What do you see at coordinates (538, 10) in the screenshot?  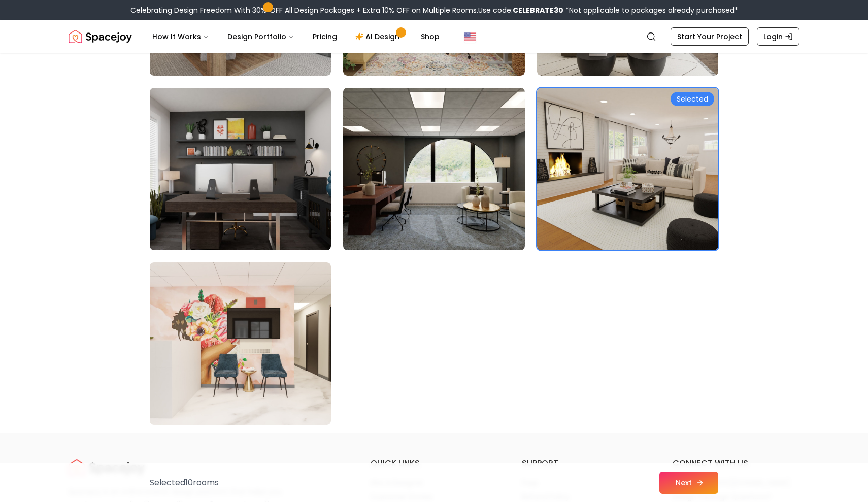 I see `b: CELEBRATE30` at bounding box center [538, 10].